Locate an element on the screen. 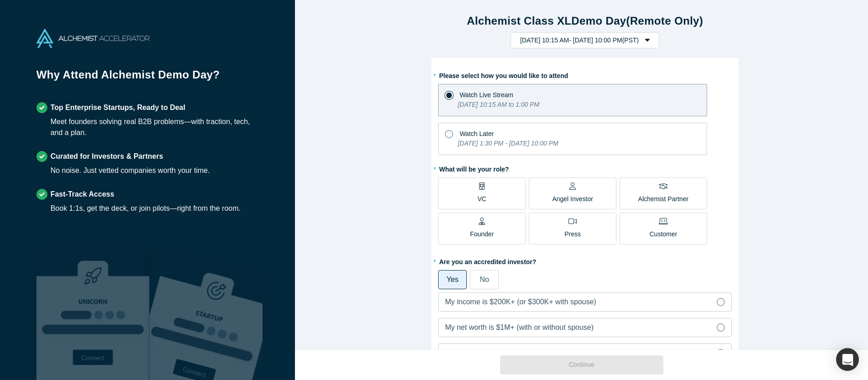 Image resolution: width=868 pixels, height=380 pixels. strong: Fast-Track Access is located at coordinates (82, 193).